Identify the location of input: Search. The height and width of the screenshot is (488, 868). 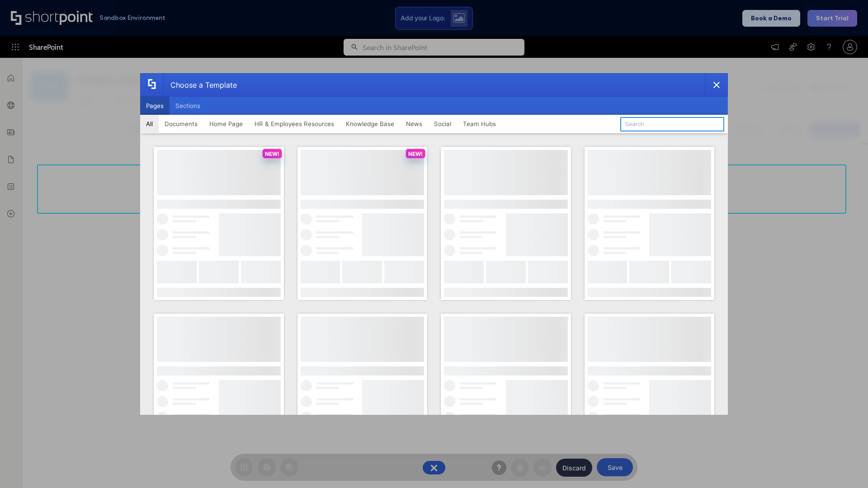
(672, 124).